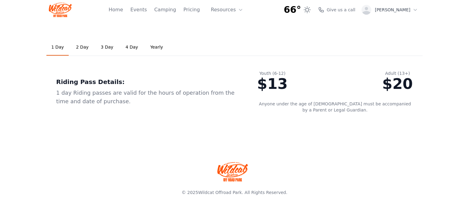 The height and width of the screenshot is (223, 469). What do you see at coordinates (337, 10) in the screenshot?
I see `a: Give us a call` at bounding box center [337, 10].